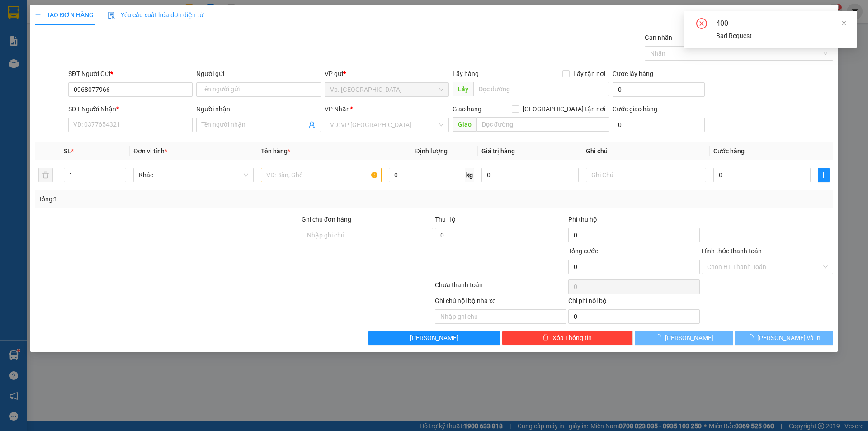  Describe the element at coordinates (634, 302) in the screenshot. I see `div: Chi phí nội bộ` at that location.